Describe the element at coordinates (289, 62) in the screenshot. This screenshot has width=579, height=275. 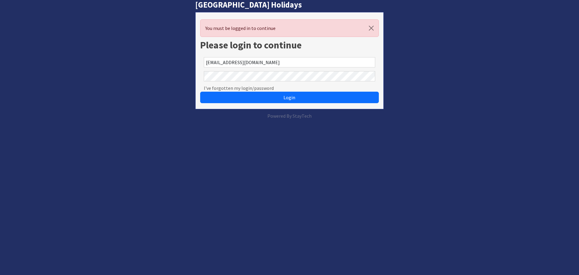
I see `input: Email` at that location.